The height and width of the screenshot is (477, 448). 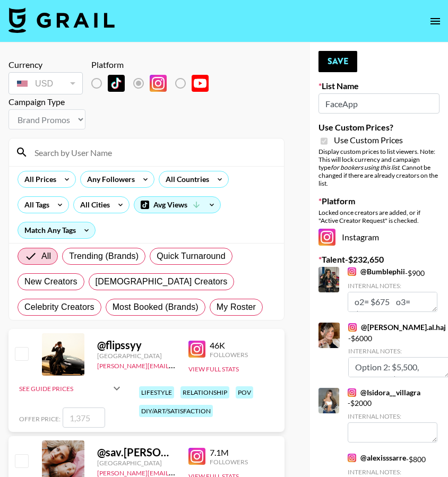 What do you see at coordinates (365, 167) in the screenshot?
I see `em: for bookers using this list` at bounding box center [365, 167].